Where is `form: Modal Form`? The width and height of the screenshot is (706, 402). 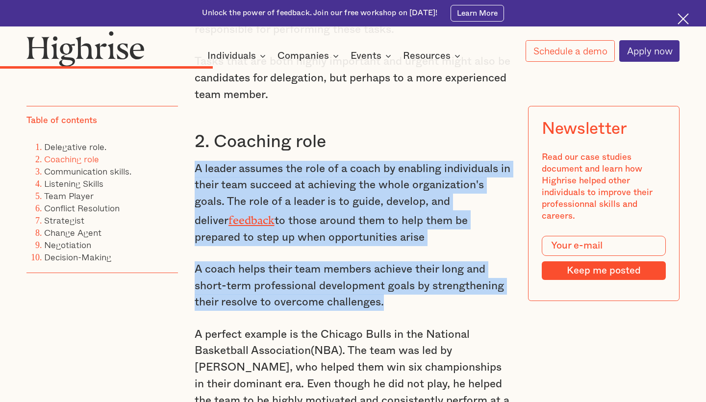 form: Modal Form is located at coordinates (604, 258).